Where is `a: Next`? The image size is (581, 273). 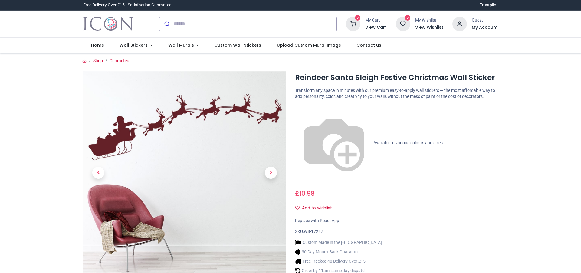
a: Next is located at coordinates (271, 172).